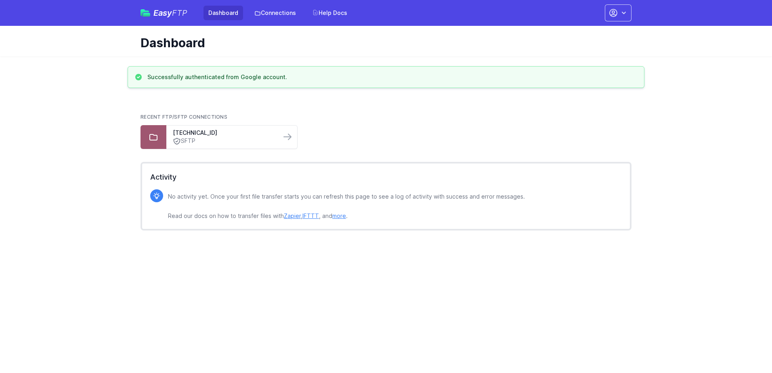 This screenshot has width=772, height=373. What do you see at coordinates (164, 13) in the screenshot?
I see `a: EasyFTP` at bounding box center [164, 13].